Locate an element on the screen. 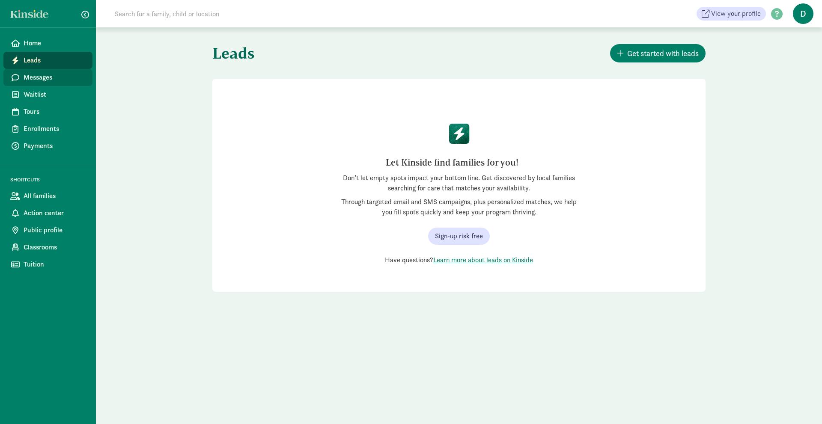 The height and width of the screenshot is (424, 822). a: Tuition is located at coordinates (48, 265).